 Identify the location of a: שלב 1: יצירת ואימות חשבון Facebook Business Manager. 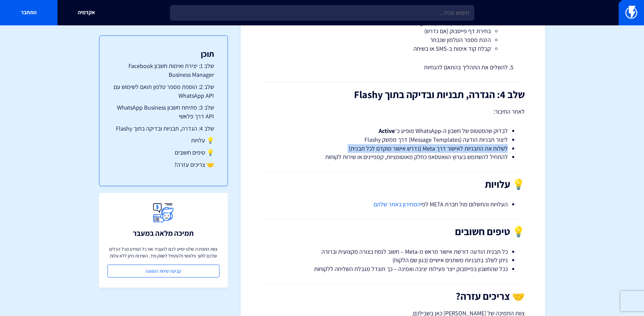
(163, 70).